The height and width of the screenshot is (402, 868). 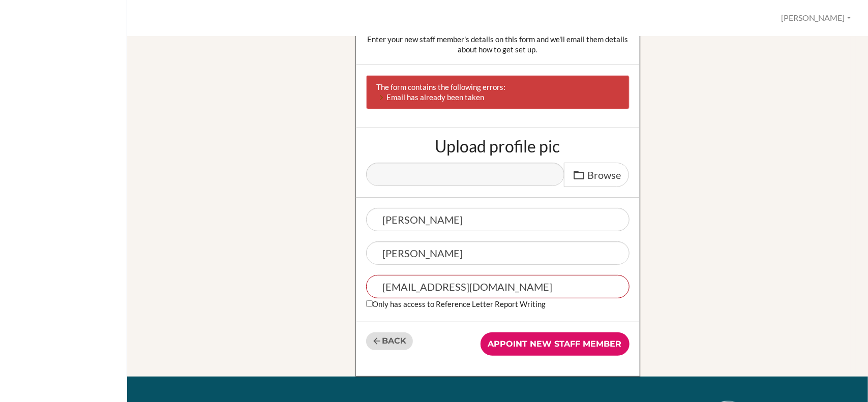 I want to click on label: Only has access to Reference Letter Report Writing, so click(x=456, y=303).